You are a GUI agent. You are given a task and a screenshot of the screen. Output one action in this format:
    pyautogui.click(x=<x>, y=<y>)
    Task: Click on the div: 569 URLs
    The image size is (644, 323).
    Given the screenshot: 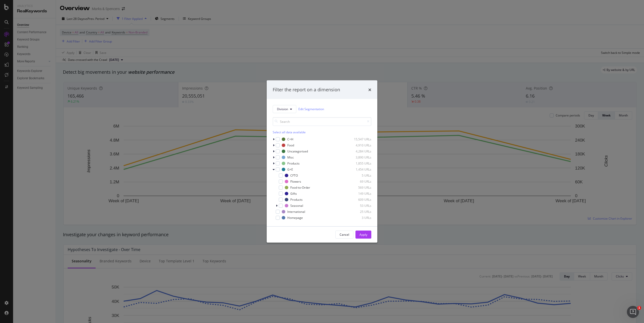 What is the action you would take?
    pyautogui.click(x=359, y=187)
    